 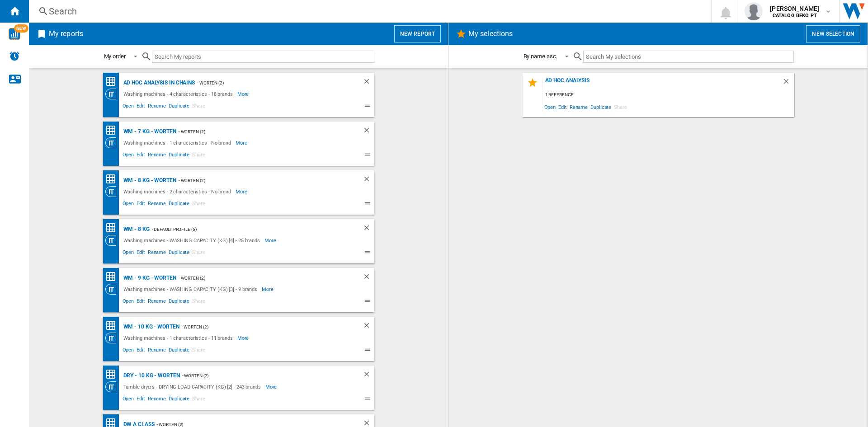 I want to click on div: Tumble dryers - DRYING LOAD CAPACITY (KG) [2] - 243 brands, so click(x=193, y=387).